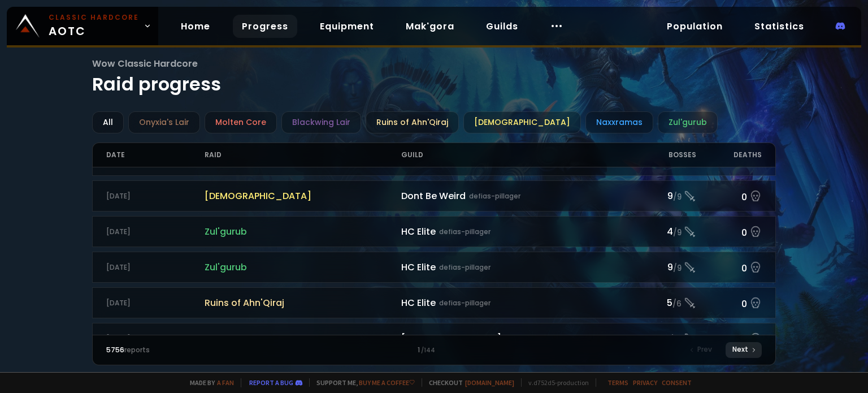  I want to click on a: Consent, so click(676, 382).